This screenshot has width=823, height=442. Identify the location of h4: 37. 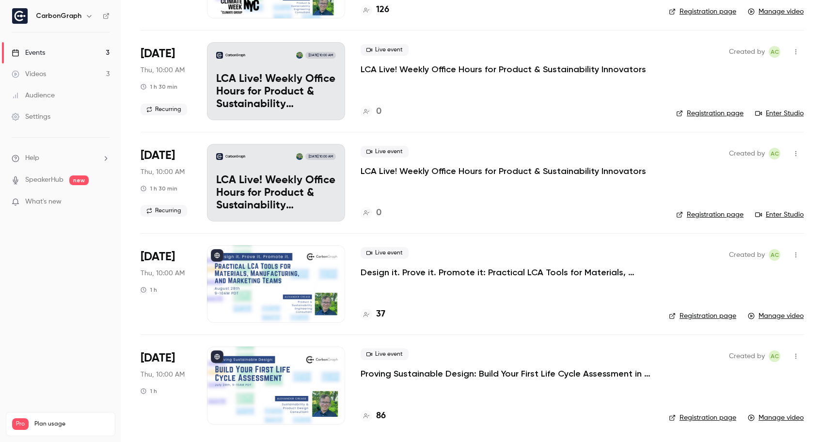
(380, 314).